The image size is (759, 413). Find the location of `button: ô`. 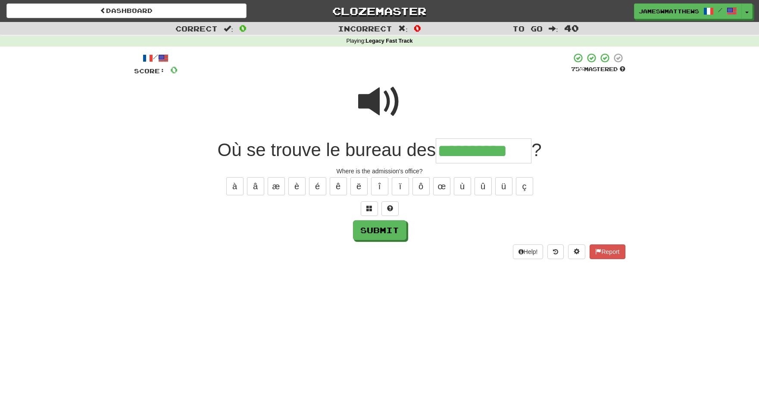

button: ô is located at coordinates (421, 186).